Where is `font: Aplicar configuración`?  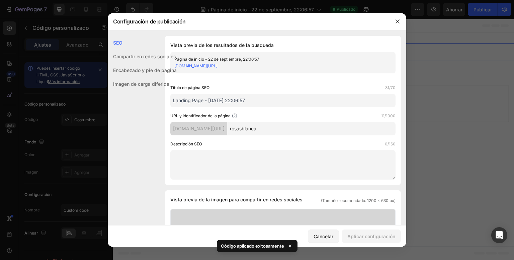
font: Aplicar configuración is located at coordinates (371, 236).